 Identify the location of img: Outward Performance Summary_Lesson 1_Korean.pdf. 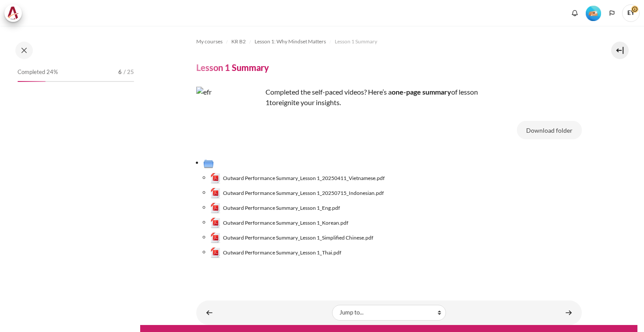
(215, 223).